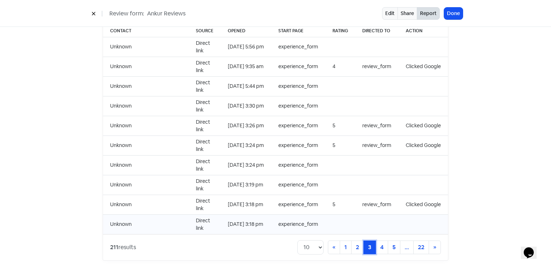 The height and width of the screenshot is (266, 551). Describe the element at coordinates (298, 31) in the screenshot. I see `th: Start page` at that location.